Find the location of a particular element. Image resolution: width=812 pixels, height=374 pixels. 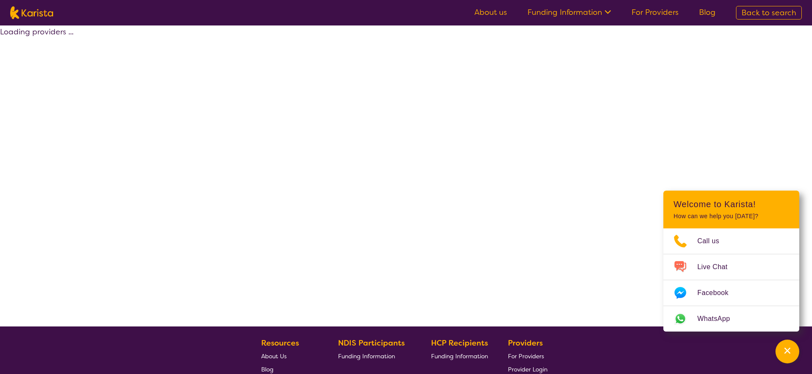

span: For Providers is located at coordinates (525, 356).